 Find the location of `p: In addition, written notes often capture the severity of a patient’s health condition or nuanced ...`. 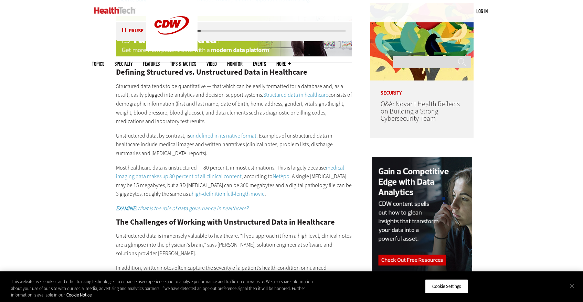

p: In addition, written notes often capture the severity of a patient’s health condition or nuanced ... is located at coordinates (234, 272).